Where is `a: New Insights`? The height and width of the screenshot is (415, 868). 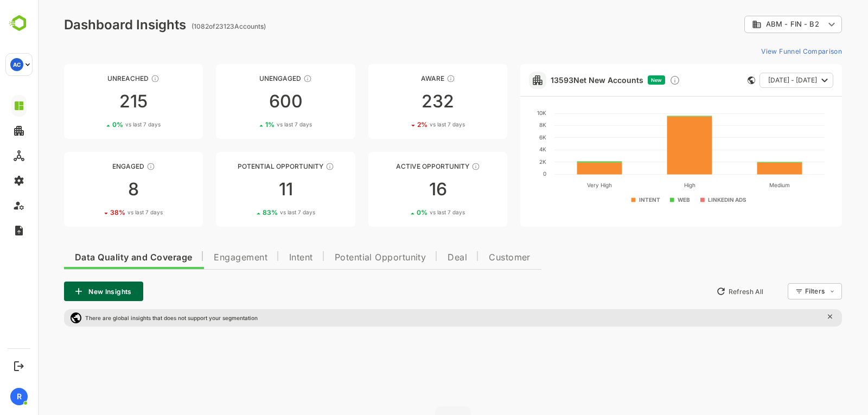 a: New Insights is located at coordinates (65, 291).